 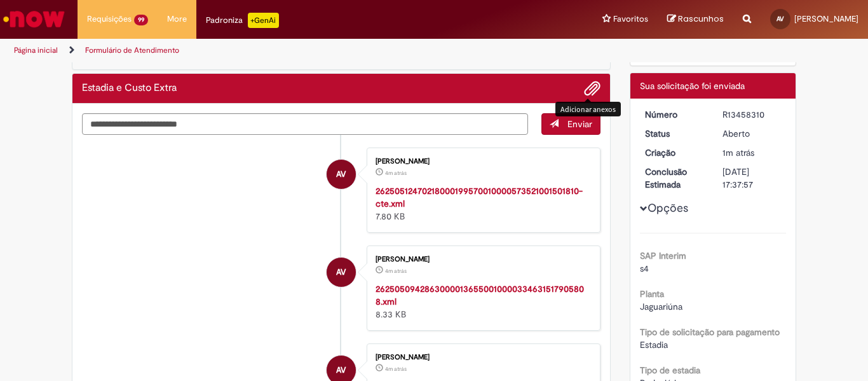 I want to click on time: 28/08/2025 14:35:15, so click(x=396, y=173).